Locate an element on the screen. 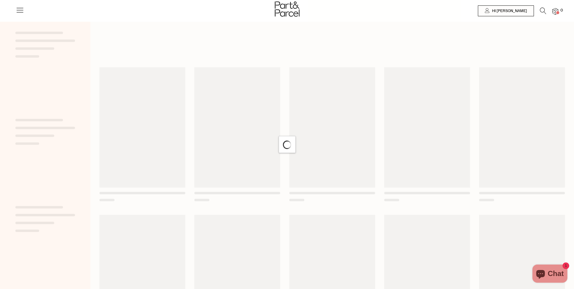 This screenshot has width=574, height=289. span: 0 is located at coordinates (562, 11).